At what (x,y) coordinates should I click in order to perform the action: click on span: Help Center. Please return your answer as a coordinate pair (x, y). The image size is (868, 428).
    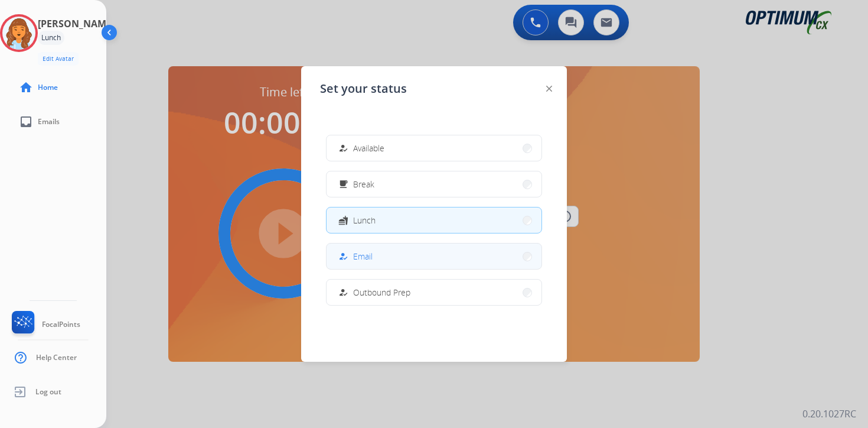
    Looking at the image, I should click on (56, 357).